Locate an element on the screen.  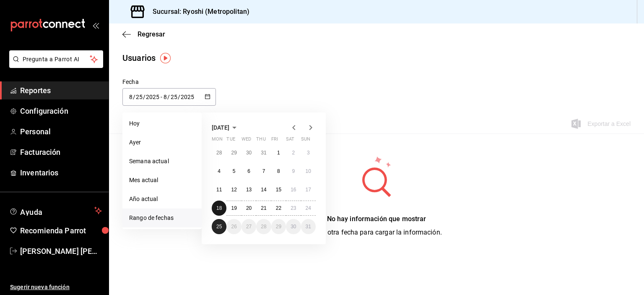
button: August 9, 2025 is located at coordinates (293, 171).